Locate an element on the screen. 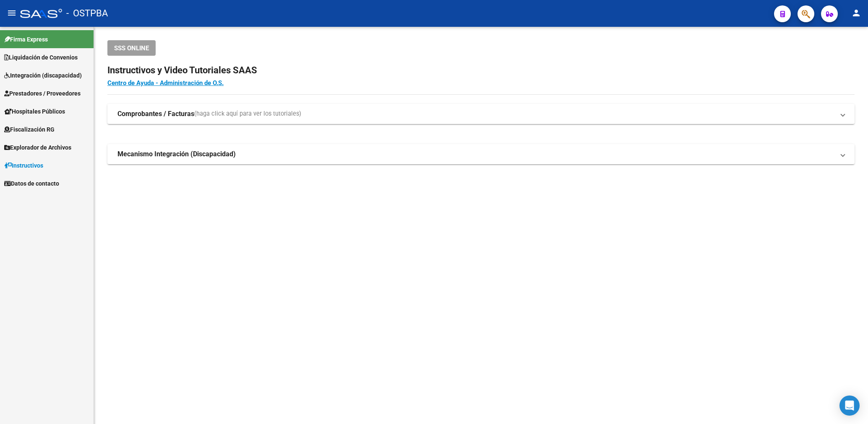 The width and height of the screenshot is (868, 424). mat-icon: menu is located at coordinates (11, 13).